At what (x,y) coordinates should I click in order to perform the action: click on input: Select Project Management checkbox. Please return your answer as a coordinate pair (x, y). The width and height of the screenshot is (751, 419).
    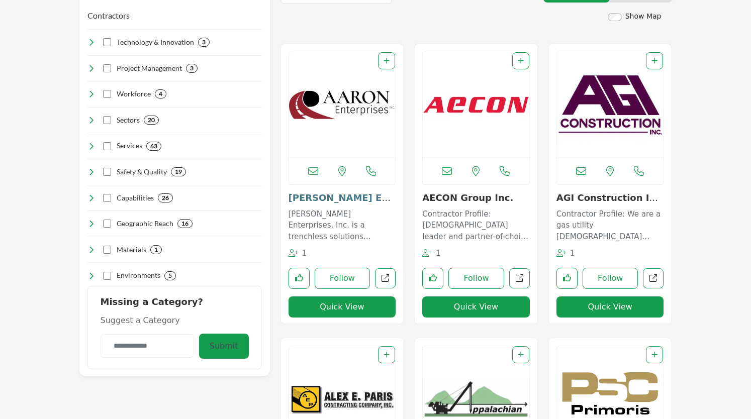
    Looking at the image, I should click on (107, 68).